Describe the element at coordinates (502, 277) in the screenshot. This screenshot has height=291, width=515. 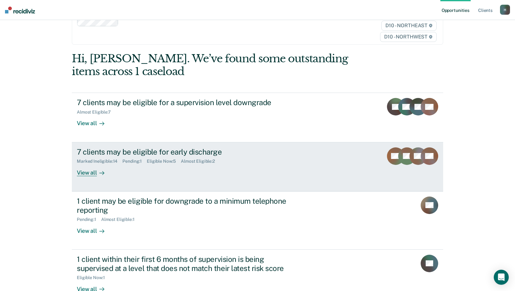
I see `div: Open Intercom Messenger` at that location.